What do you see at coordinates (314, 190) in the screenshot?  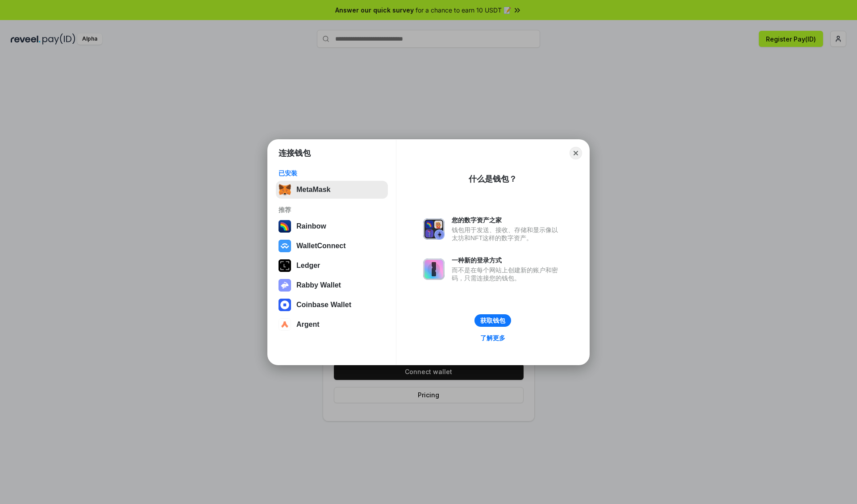 I see `div: MetaMask` at bounding box center [314, 190].